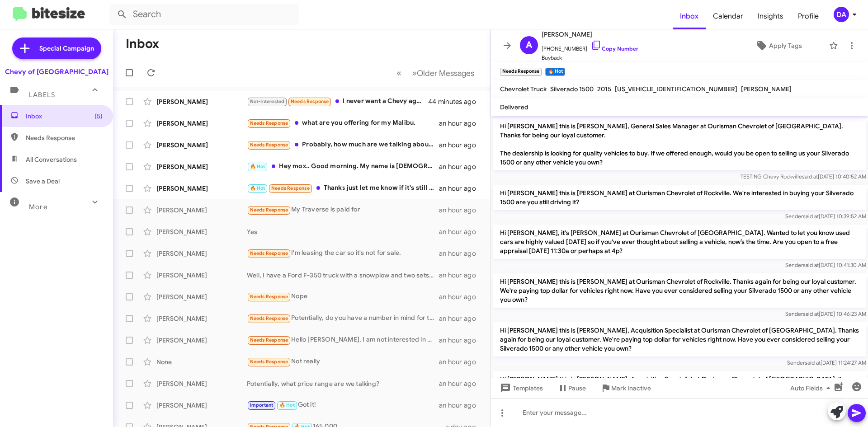  Describe the element at coordinates (625, 388) in the screenshot. I see `button: Mark Inactive` at that location.